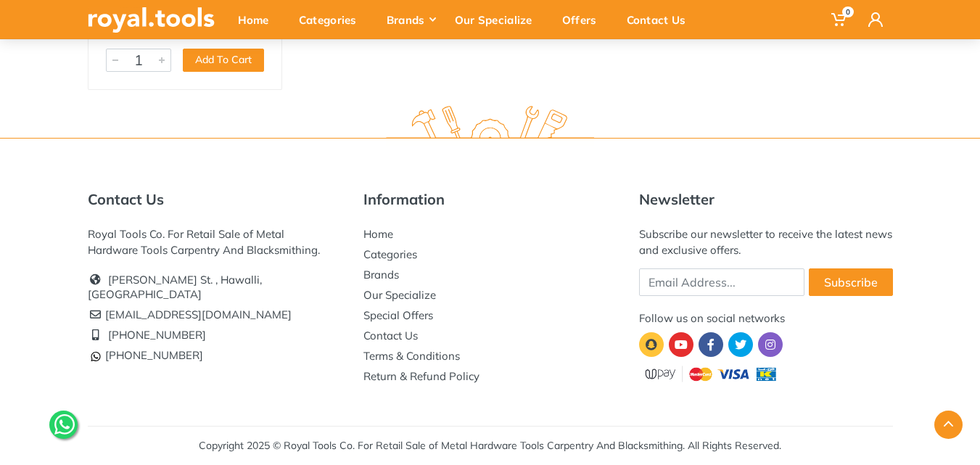 This screenshot has height=465, width=980. Describe the element at coordinates (490, 445) in the screenshot. I see `div: Copyright 2025 © Royal Tools Co. For Retail Sale of Metal Hardware Tools Carpentry And Blacksmith...` at that location.